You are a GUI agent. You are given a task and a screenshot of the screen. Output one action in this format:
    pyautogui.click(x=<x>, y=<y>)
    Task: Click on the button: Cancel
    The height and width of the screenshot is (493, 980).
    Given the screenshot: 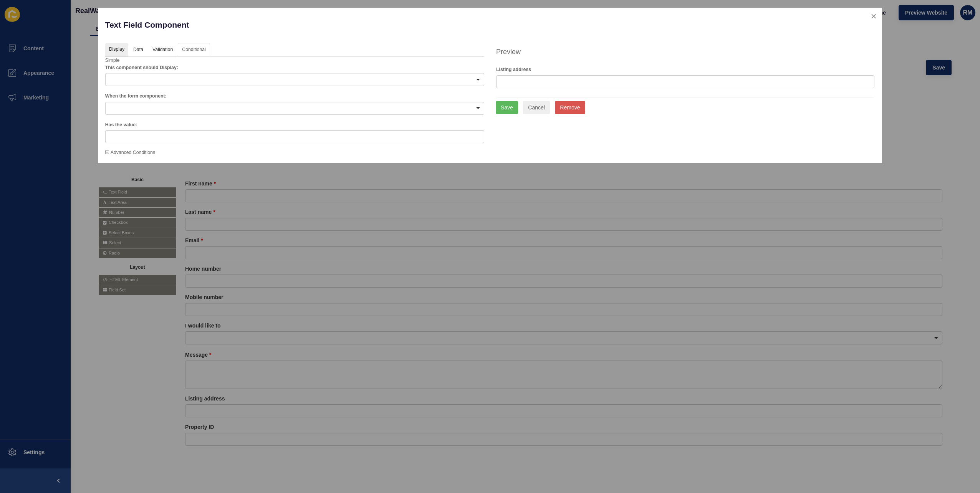 What is the action you would take?
    pyautogui.click(x=537, y=108)
    